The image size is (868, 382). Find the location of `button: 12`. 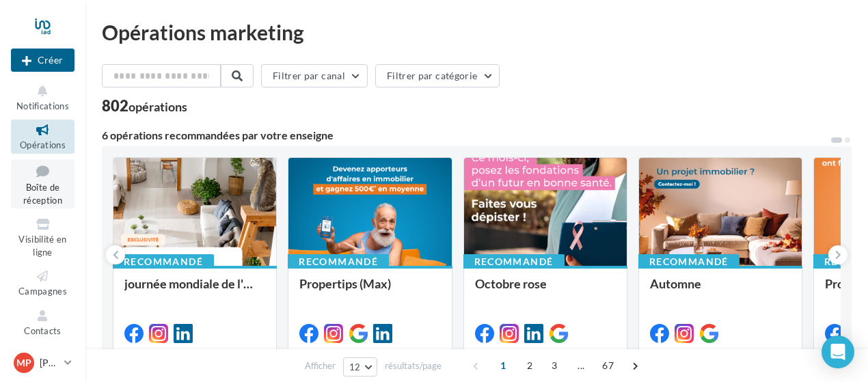

button: 12 is located at coordinates (360, 367).